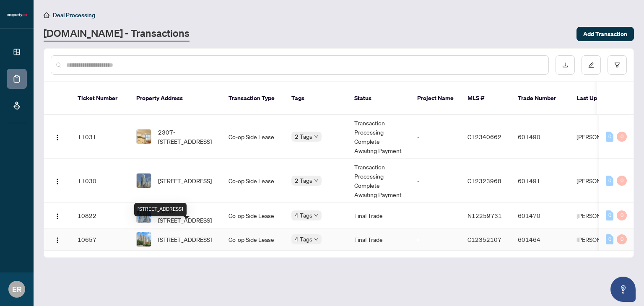  I want to click on td: 601491, so click(540, 181).